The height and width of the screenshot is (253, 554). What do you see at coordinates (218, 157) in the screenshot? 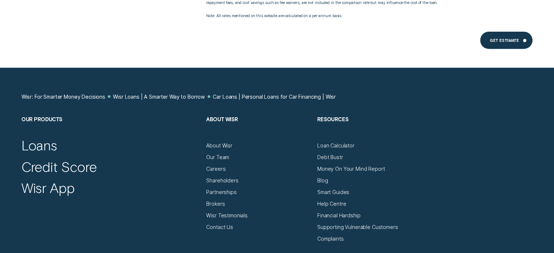
I see `a: Our Team` at bounding box center [218, 157].